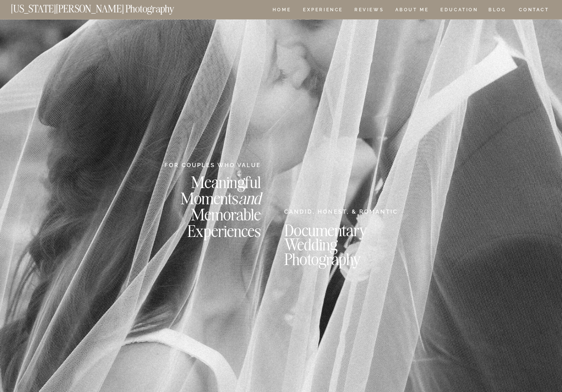  Describe the element at coordinates (368, 11) in the screenshot. I see `nav: REVIEWS` at that location.